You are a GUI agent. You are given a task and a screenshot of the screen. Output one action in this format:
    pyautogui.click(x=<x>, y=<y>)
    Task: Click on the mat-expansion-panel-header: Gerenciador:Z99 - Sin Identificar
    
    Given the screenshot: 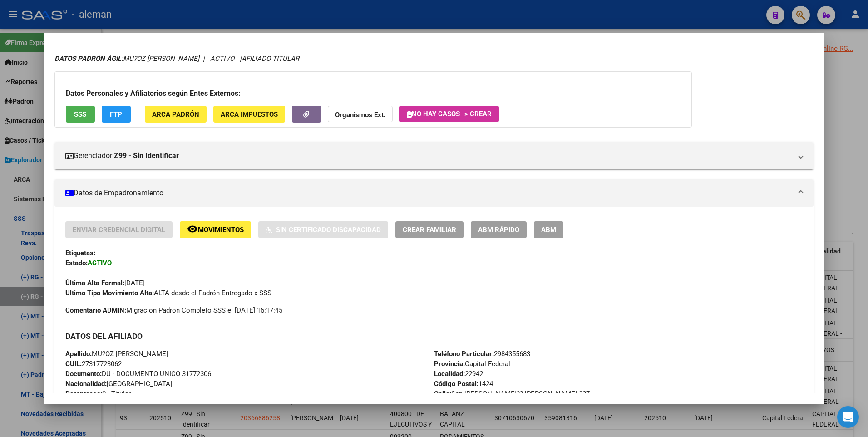 What is the action you would take?
    pyautogui.click(x=434, y=155)
    